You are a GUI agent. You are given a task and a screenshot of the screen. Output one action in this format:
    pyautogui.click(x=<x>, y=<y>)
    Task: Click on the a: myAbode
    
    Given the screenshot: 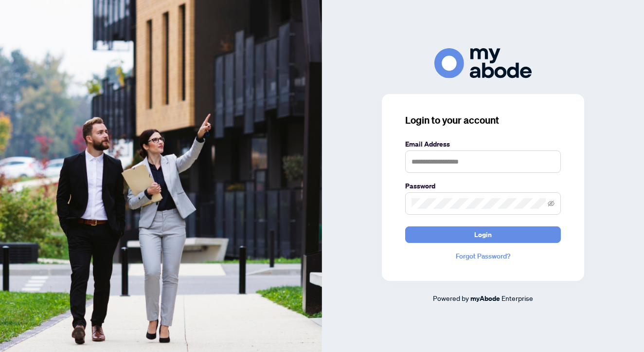 What is the action you would take?
    pyautogui.click(x=485, y=298)
    